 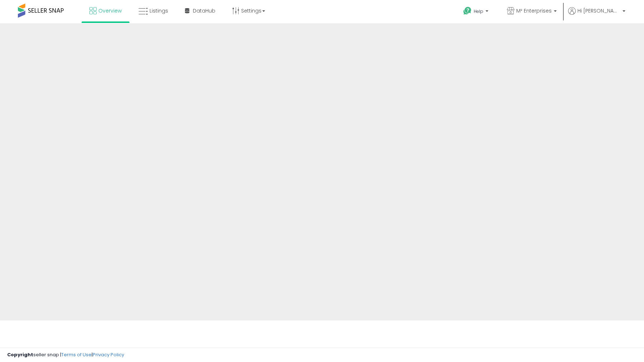 I want to click on span: M² Enterprises, so click(x=534, y=11).